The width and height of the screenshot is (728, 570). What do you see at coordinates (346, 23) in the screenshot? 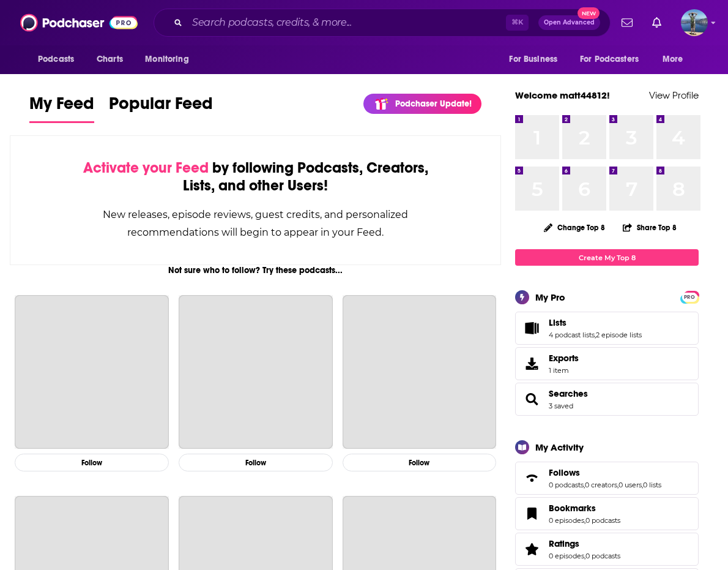
I see `input: Search podcasts, credits, & more...` at bounding box center [346, 23].